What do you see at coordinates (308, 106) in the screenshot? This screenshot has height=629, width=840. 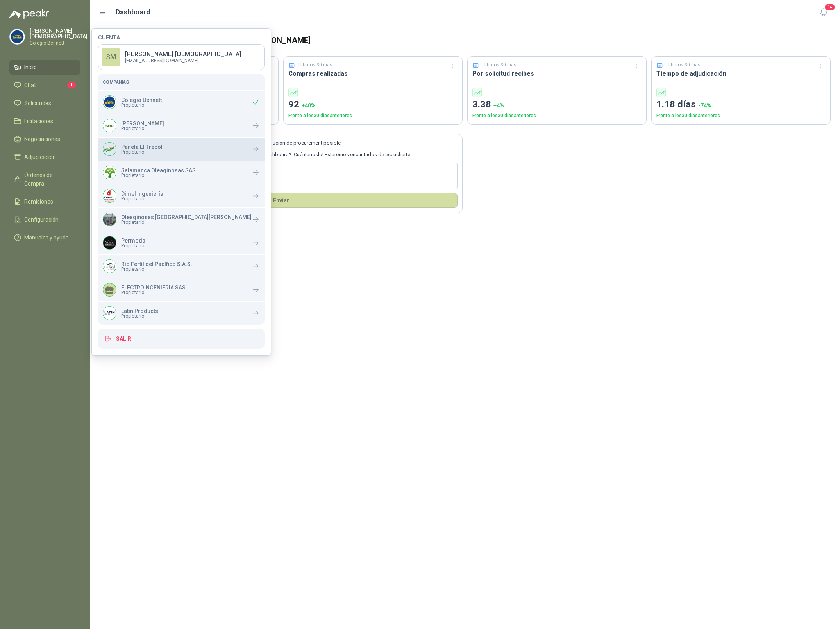 I see `span: + 40 %` at bounding box center [308, 106].